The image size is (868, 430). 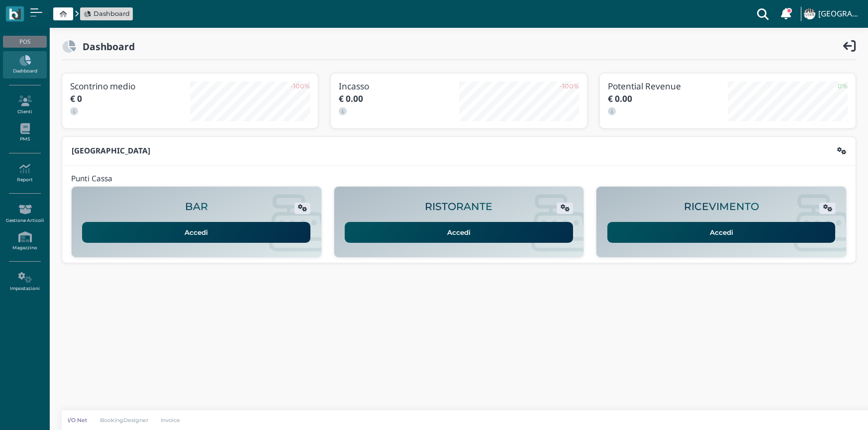 What do you see at coordinates (459, 207) in the screenshot?
I see `h2: RISTORANTE` at bounding box center [459, 207].